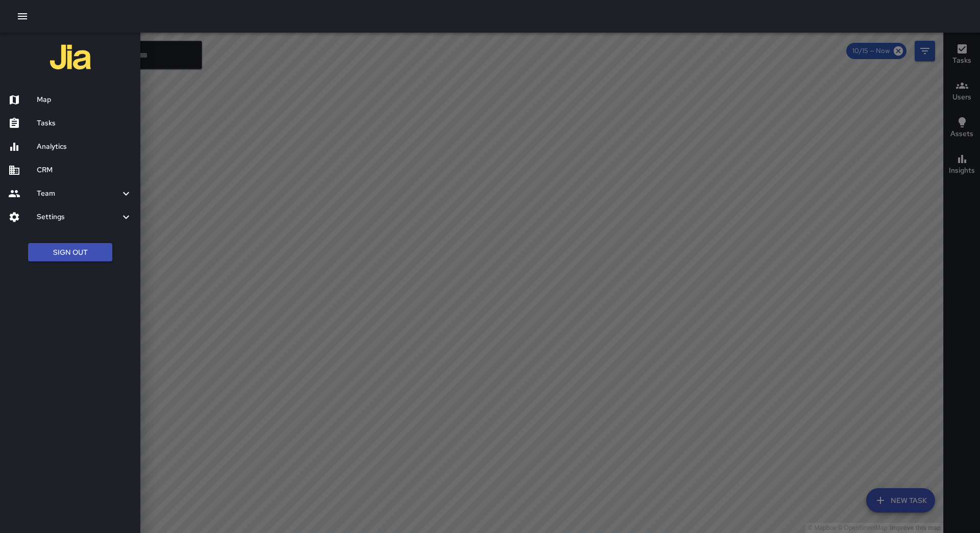  I want to click on h6: Analytics, so click(84, 147).